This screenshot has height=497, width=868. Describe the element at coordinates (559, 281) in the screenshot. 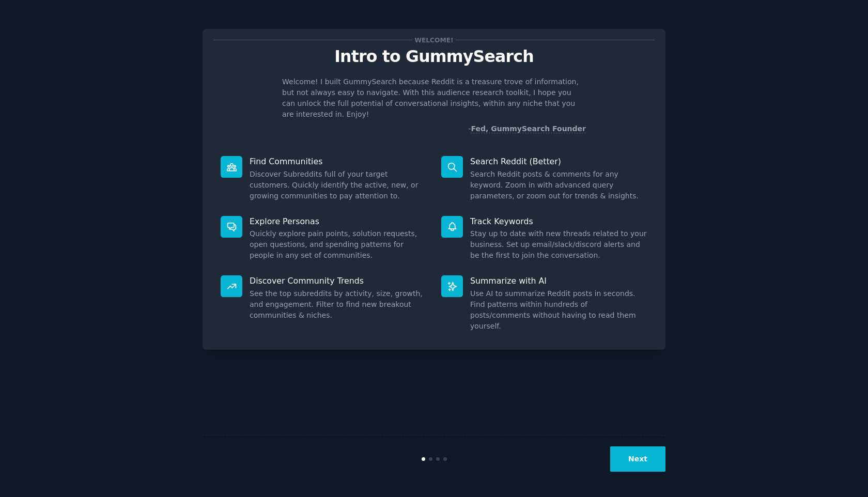

I see `p: Summarize with AI` at that location.